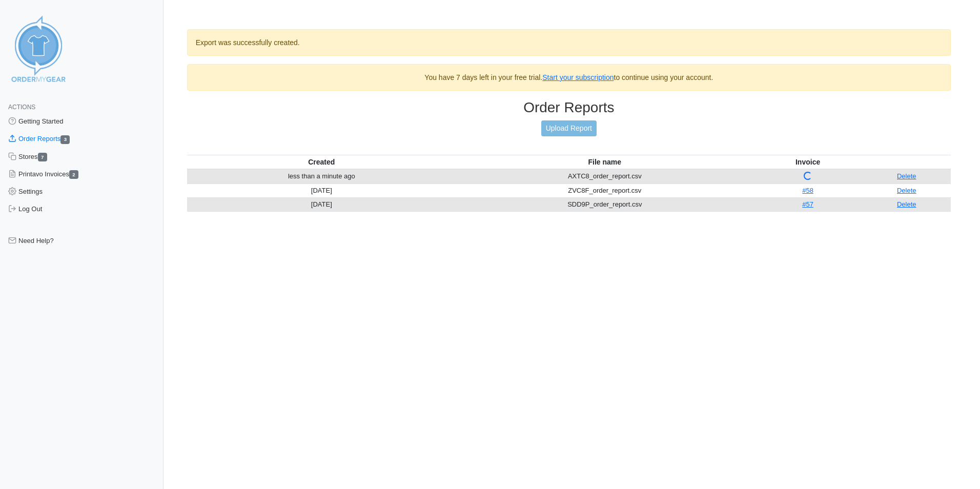 This screenshot has width=980, height=489. What do you see at coordinates (74, 174) in the screenshot?
I see `span: 2` at bounding box center [74, 174].